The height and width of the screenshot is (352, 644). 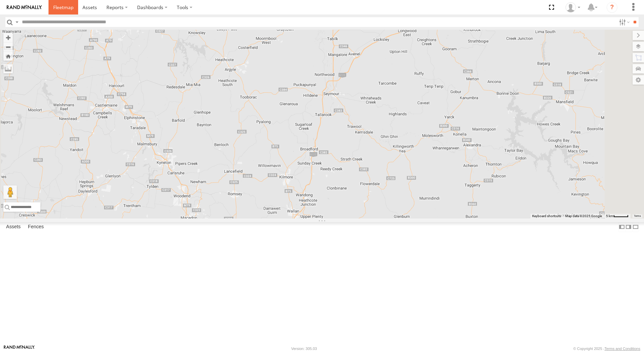 What do you see at coordinates (623, 22) in the screenshot?
I see `label: Search Filter Options` at bounding box center [623, 22].